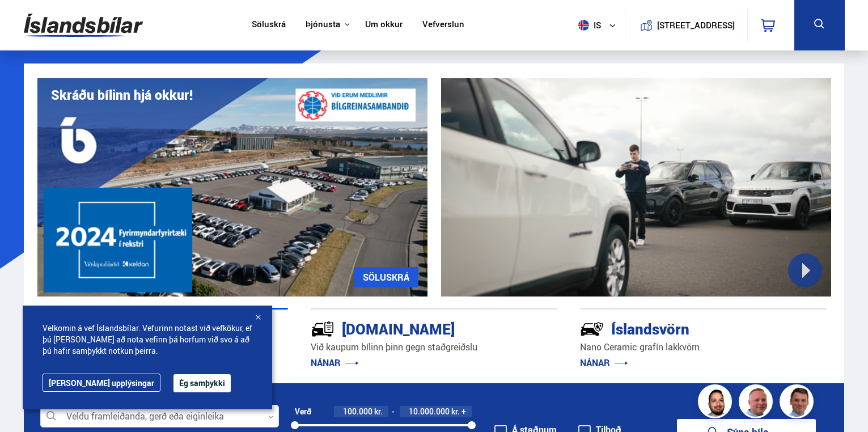 The width and height of the screenshot is (868, 432). What do you see at coordinates (583, 25) in the screenshot?
I see `img: svg+xml;base64,PHN2ZyB4bWxucz0iaHR0cDovL3d3dy53My5vcmcvMjAwMC9zdmciIHdpZHRoPSI1MTIiIGhlaWdodD0iNT...` at bounding box center [583, 25].